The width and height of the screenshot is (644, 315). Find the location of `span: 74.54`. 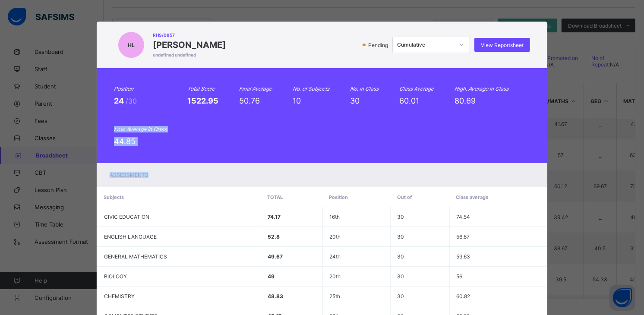

span: 74.54 is located at coordinates (463, 217).